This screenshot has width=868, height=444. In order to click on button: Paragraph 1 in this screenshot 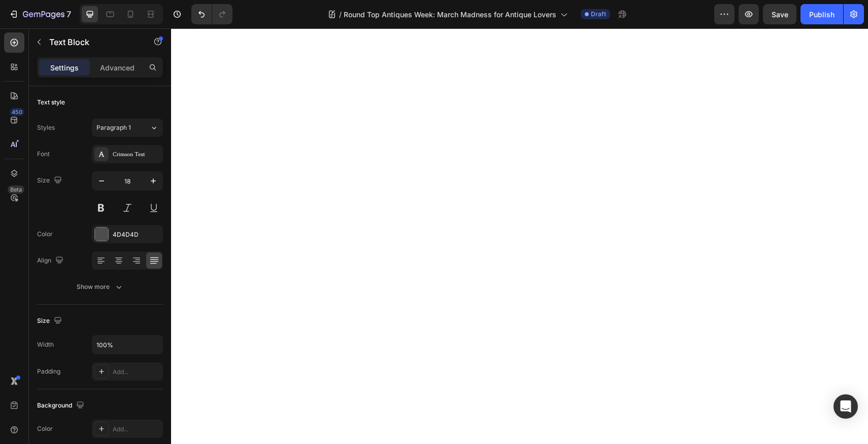, I will do `click(127, 128)`.